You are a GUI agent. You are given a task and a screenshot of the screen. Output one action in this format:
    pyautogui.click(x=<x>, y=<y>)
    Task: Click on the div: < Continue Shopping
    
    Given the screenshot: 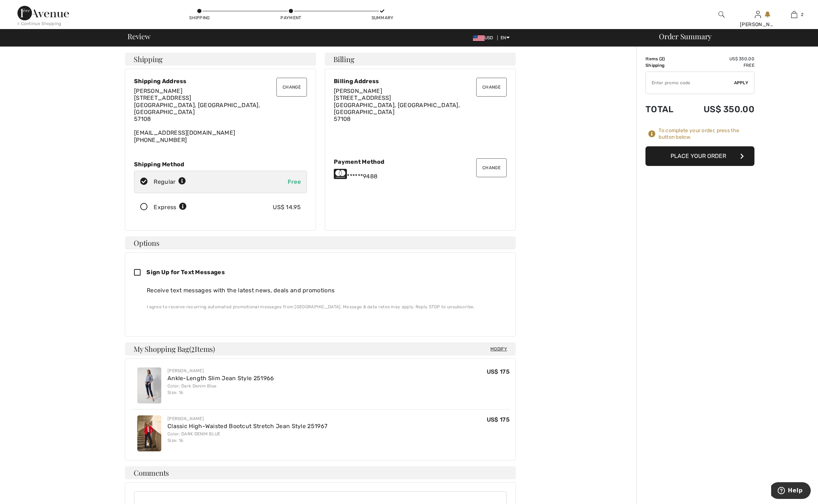 What is the action you would take?
    pyautogui.click(x=39, y=24)
    